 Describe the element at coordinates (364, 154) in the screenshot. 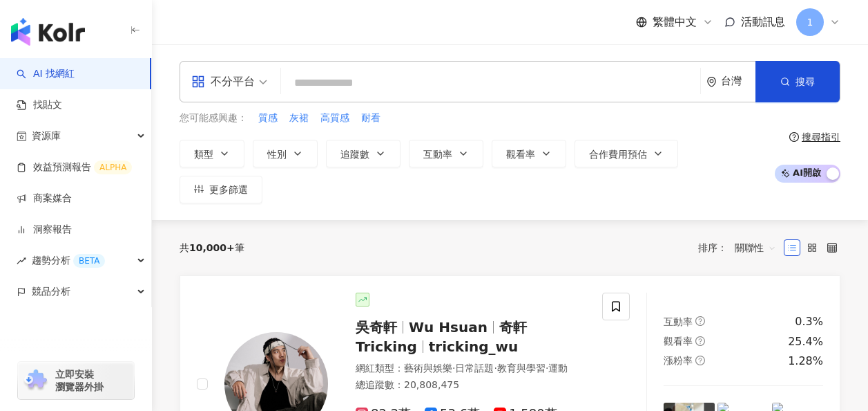

I see `button: 追蹤數` at that location.